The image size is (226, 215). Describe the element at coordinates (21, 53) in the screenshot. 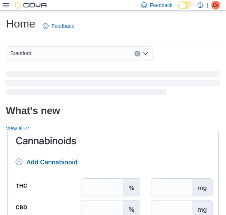

I see `span: Brantford` at that location.